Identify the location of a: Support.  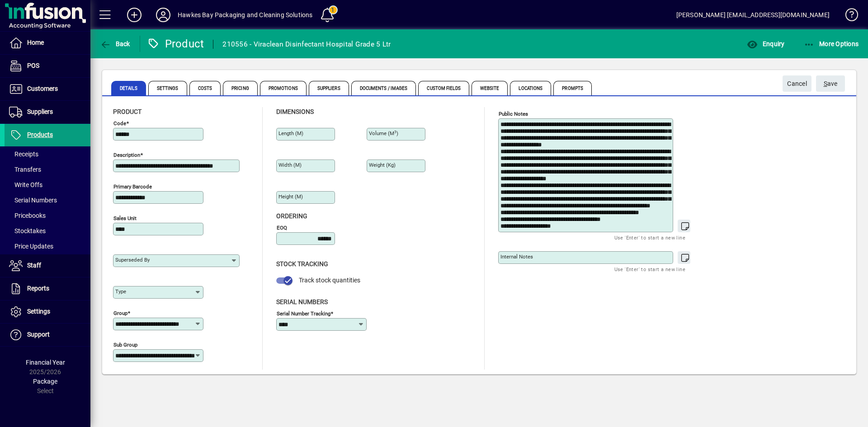
(47, 335).